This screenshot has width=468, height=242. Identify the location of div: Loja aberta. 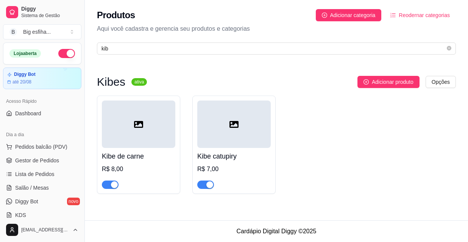
(25, 53).